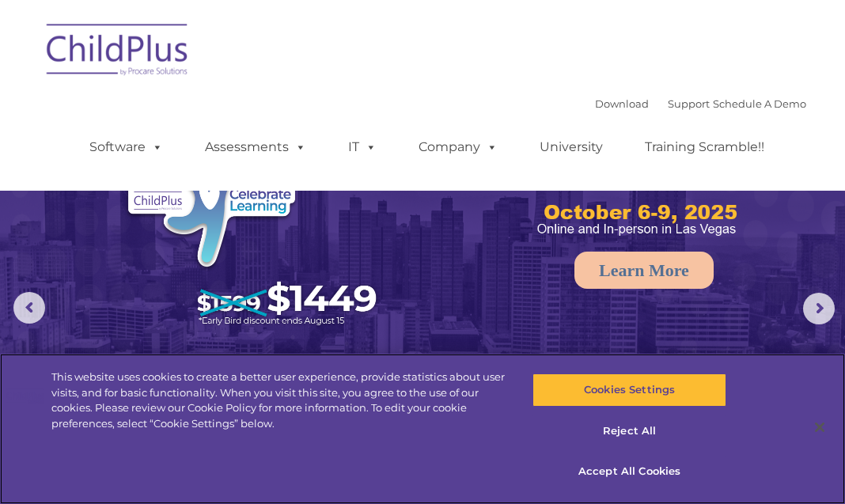  What do you see at coordinates (630, 472) in the screenshot?
I see `button: Accept All Cookies` at bounding box center [630, 472].